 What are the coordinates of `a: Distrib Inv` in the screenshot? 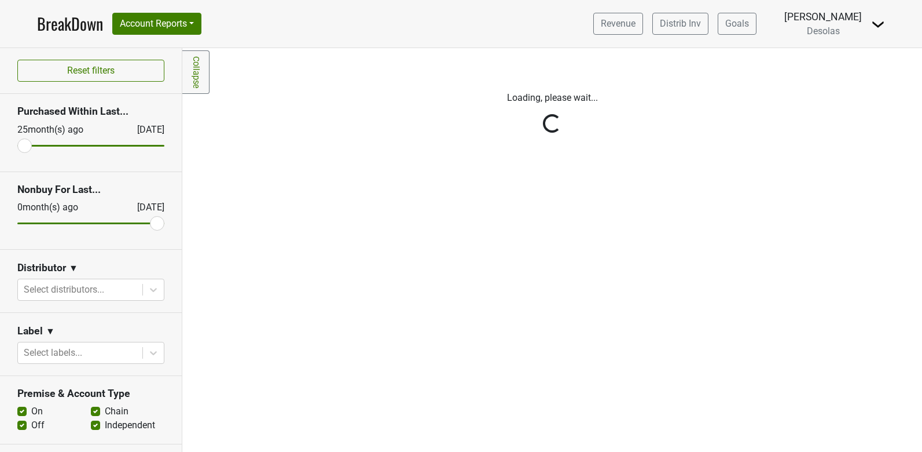 It's located at (680, 24).